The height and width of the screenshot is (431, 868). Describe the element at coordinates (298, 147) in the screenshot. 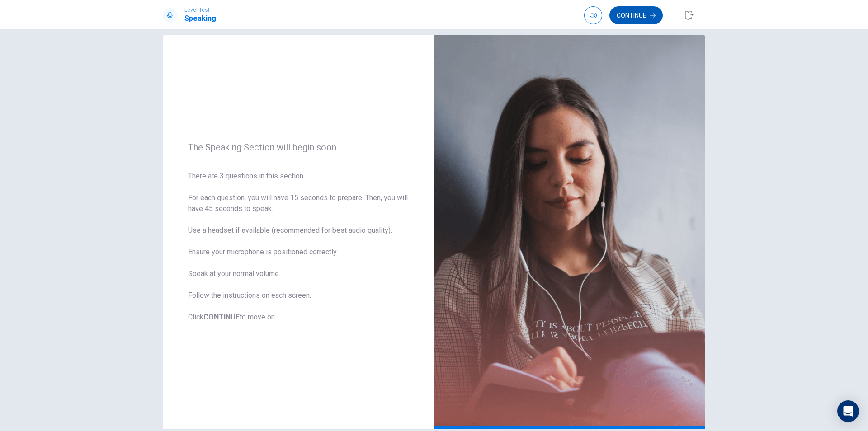

I see `span: The Speaking Section will begin soon.` at that location.